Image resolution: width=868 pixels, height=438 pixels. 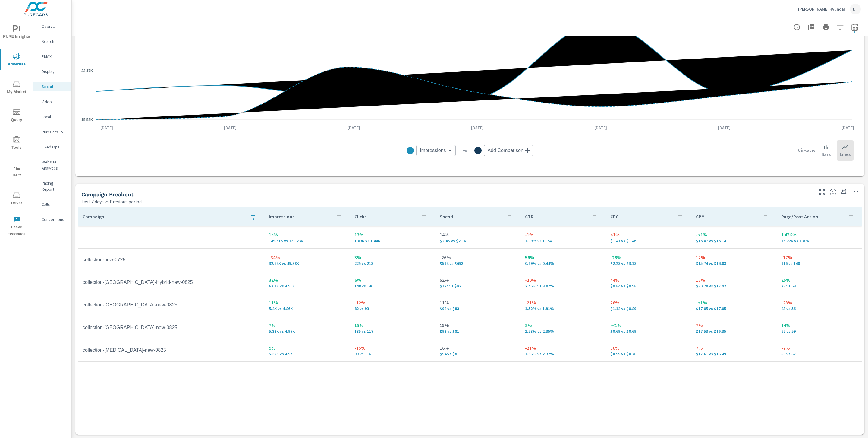 What do you see at coordinates (562, 308) in the screenshot?
I see `p: 1.52% vs 1.91%` at bounding box center [562, 308].